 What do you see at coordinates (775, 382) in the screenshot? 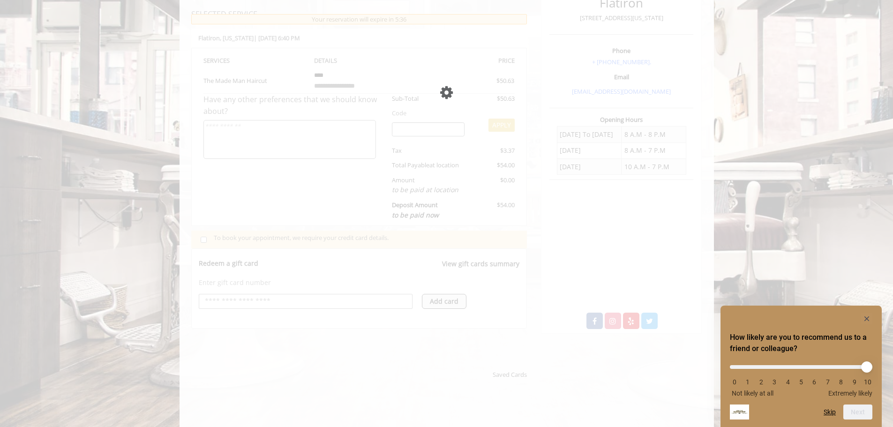
I see `li: 3` at bounding box center [775, 382].